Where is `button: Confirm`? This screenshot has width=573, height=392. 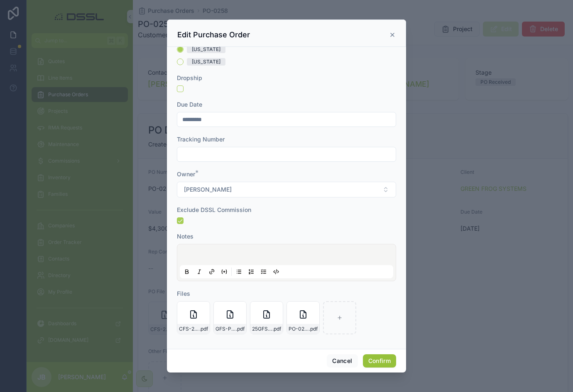 button: Confirm is located at coordinates (379, 361).